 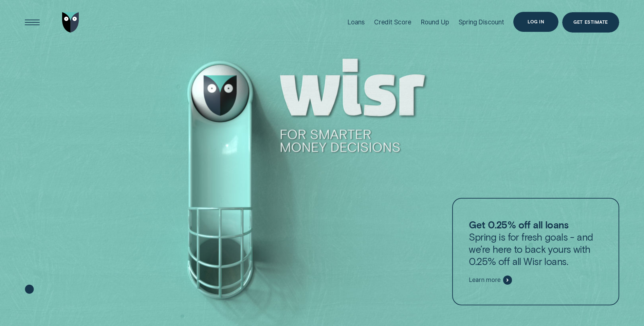 I want to click on strong: Get 0.25% off all loans, so click(x=519, y=224).